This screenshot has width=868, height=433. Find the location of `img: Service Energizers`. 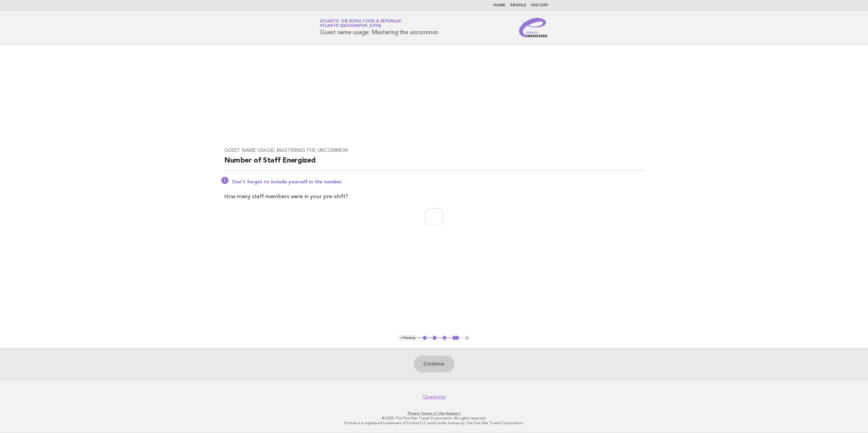

img: Service Energizers is located at coordinates (534, 28).